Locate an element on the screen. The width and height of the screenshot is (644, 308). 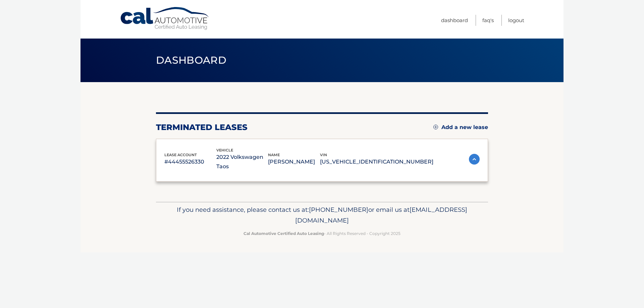
img: add.svg is located at coordinates (436, 127).